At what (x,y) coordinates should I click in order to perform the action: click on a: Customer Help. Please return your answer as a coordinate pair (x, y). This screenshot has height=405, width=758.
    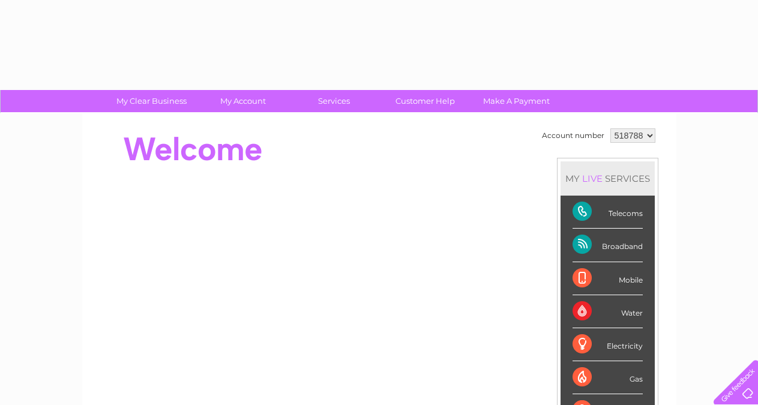
    Looking at the image, I should click on (425, 101).